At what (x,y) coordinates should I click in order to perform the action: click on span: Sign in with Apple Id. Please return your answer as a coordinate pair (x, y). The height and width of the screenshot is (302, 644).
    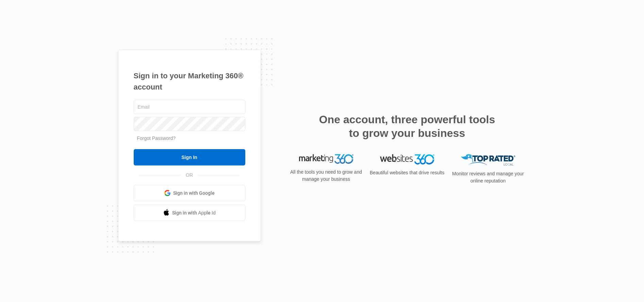
    Looking at the image, I should click on (194, 213).